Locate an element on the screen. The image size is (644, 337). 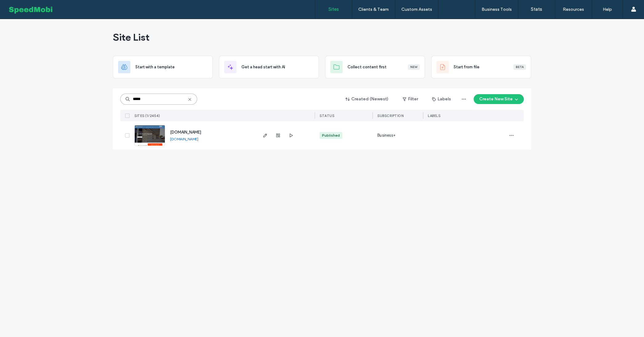
span: SITES (1/2454) is located at coordinates (147, 116).